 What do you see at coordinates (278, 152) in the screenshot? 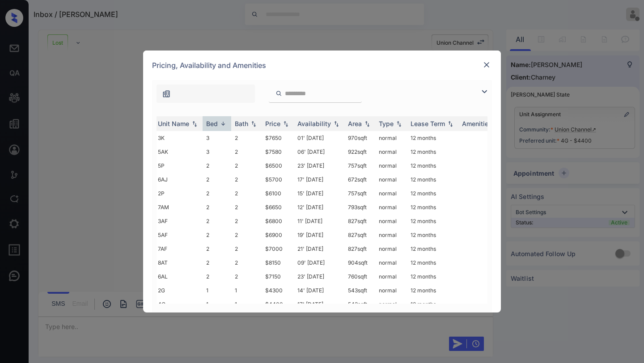
I see `td: $7580` at bounding box center [278, 152].